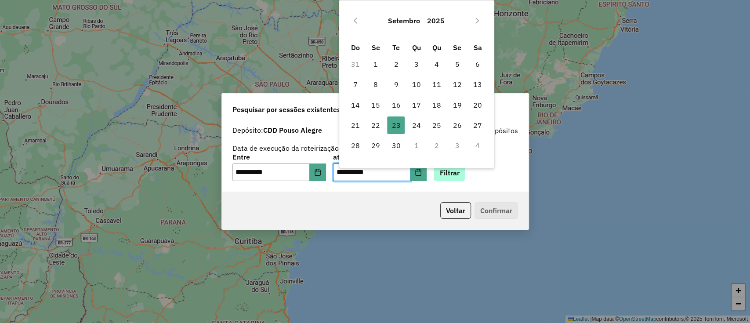 The image size is (750, 323). I want to click on span: 9, so click(396, 84).